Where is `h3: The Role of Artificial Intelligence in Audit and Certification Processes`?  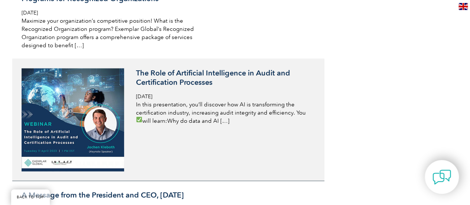
h3: The Role of Artificial Intelligence in Audit and Certification Processes is located at coordinates (224, 78).